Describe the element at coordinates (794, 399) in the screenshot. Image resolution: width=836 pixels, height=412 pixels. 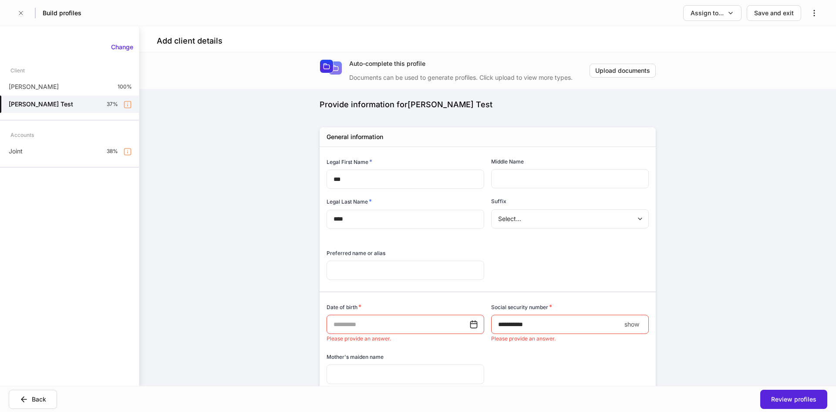
I see `button: Review profiles` at that location.